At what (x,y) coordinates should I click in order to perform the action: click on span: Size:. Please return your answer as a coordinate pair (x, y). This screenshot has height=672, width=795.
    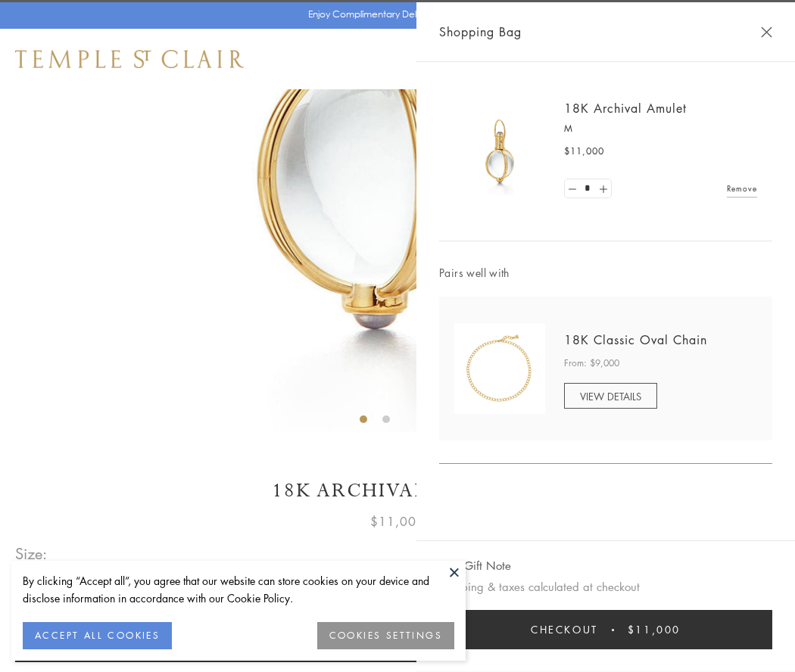
    Looking at the image, I should click on (32, 554).